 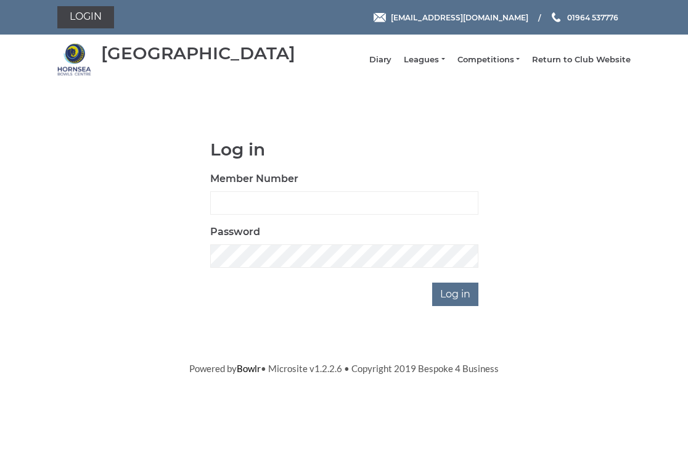 I want to click on h1: Log in, so click(x=344, y=149).